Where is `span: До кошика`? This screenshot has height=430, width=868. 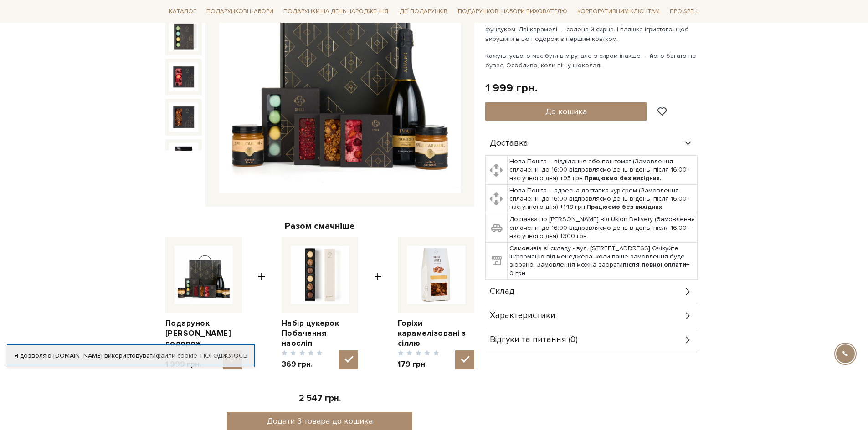 span: До кошика is located at coordinates (566, 112).